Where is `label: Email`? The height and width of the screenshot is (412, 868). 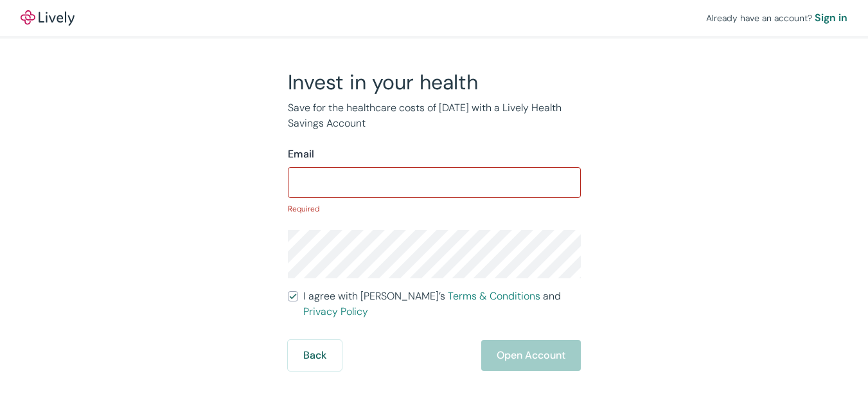 label: Email is located at coordinates (300, 155).